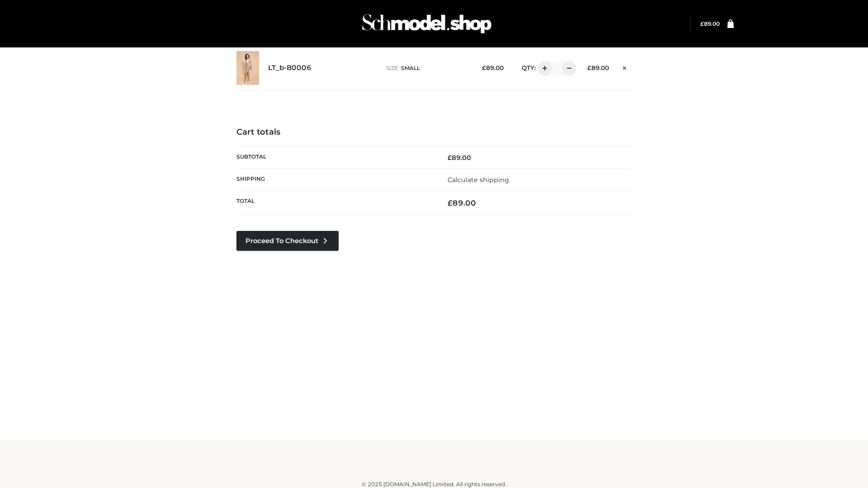 This screenshot has width=868, height=488. What do you see at coordinates (290, 68) in the screenshot?
I see `a: LT_b-B0006` at bounding box center [290, 68].